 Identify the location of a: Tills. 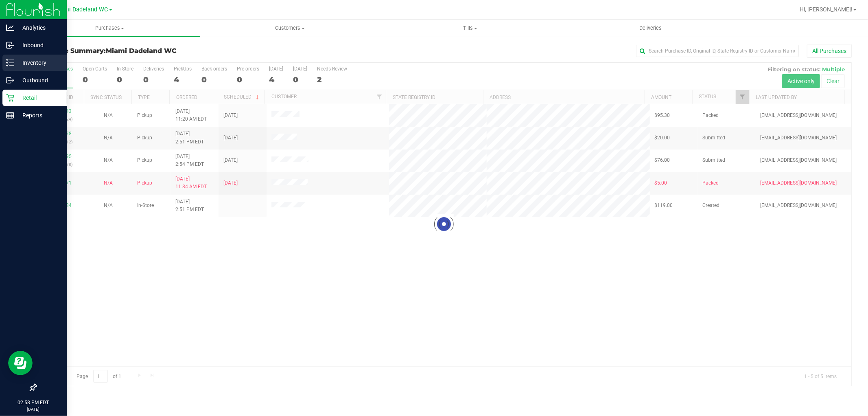
(470, 28).